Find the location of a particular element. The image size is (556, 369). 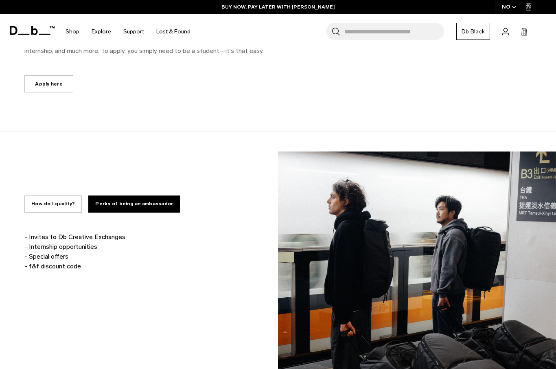

a: Explore is located at coordinates (101, 31).